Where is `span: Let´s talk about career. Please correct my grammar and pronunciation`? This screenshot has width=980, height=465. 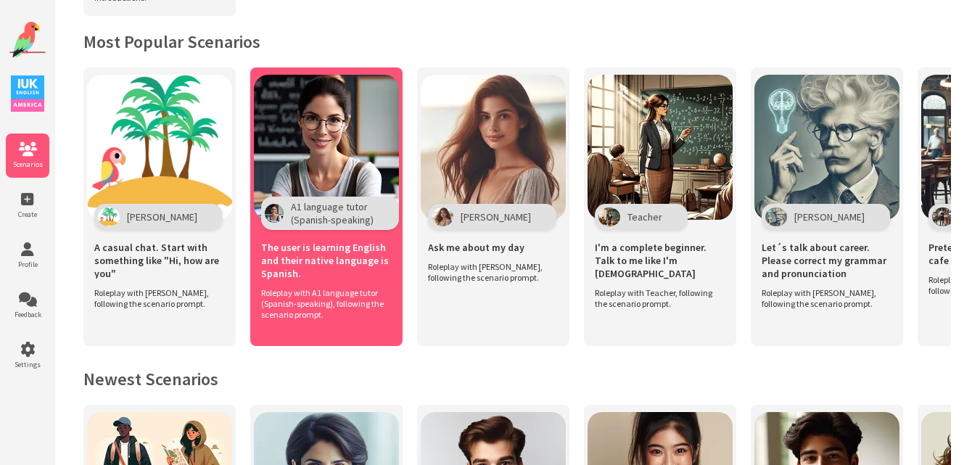 span: Let´s talk about career. Please correct my grammar and pronunciation is located at coordinates (827, 260).